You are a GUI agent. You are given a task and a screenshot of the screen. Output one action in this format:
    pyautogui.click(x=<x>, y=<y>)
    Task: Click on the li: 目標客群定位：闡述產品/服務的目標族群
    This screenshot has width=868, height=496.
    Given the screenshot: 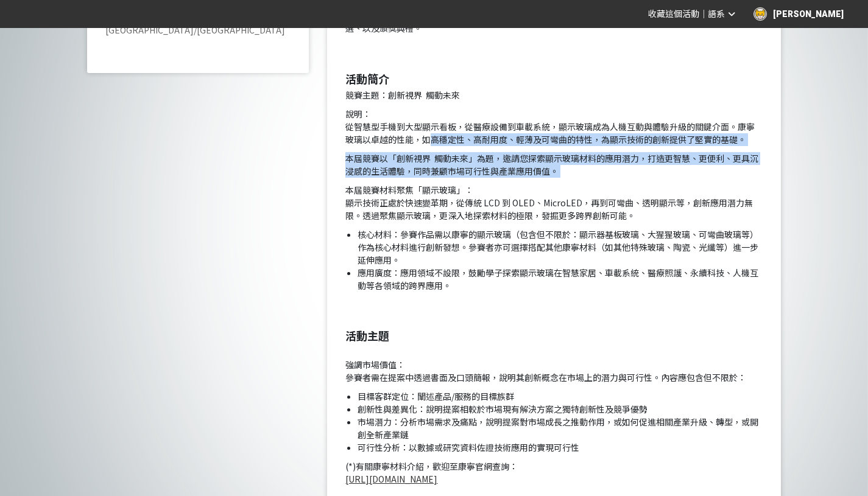 What is the action you would take?
    pyautogui.click(x=560, y=397)
    